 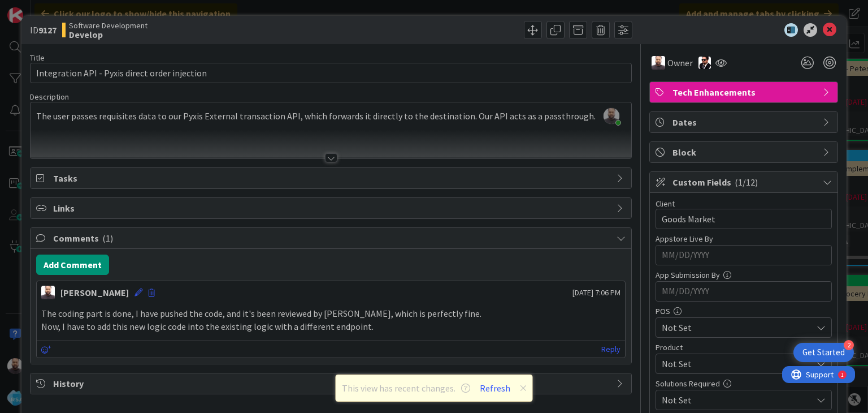 What do you see at coordinates (745, 152) in the screenshot?
I see `span: Block` at bounding box center [745, 152].